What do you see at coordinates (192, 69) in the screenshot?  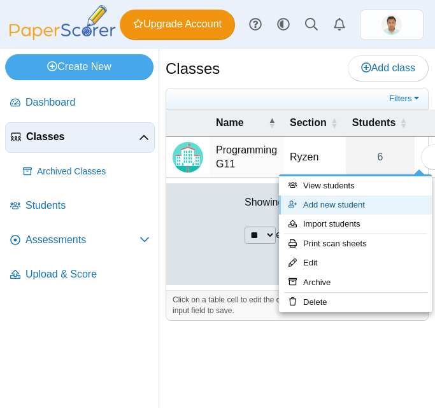 I see `h1: Classes` at bounding box center [192, 69].